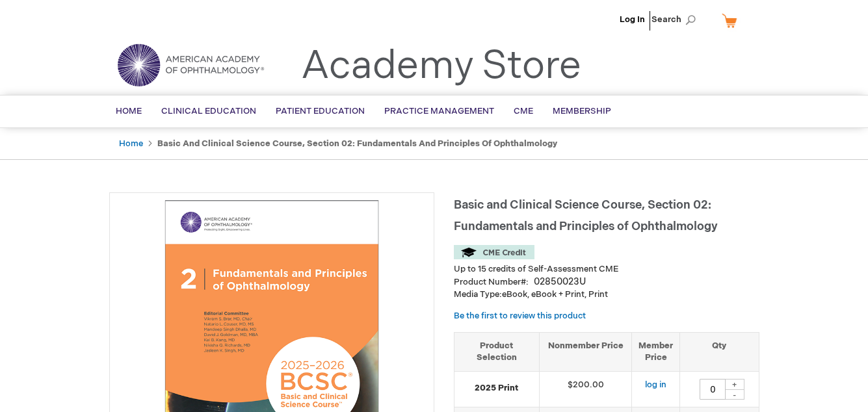 The height and width of the screenshot is (412, 868). What do you see at coordinates (606, 269) in the screenshot?
I see `li: Up to 15 credits of Self-Assessment CME` at bounding box center [606, 269].